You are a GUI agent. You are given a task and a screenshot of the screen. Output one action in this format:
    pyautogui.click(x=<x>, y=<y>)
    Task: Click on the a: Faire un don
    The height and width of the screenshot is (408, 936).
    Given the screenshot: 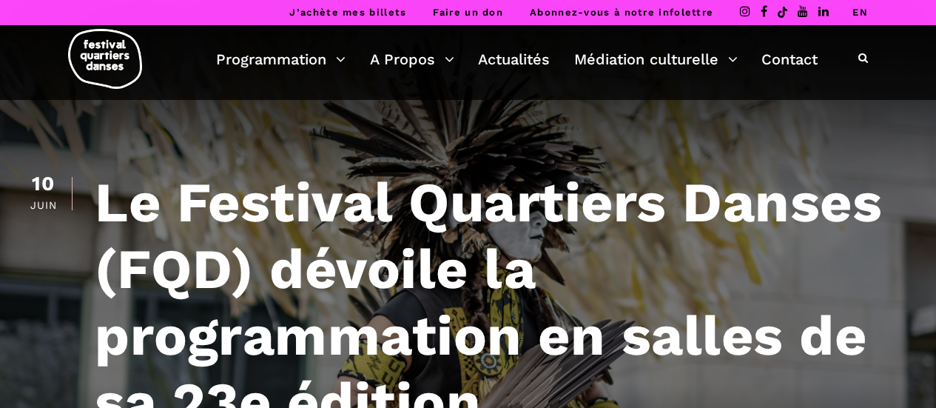 What is the action you would take?
    pyautogui.click(x=468, y=12)
    